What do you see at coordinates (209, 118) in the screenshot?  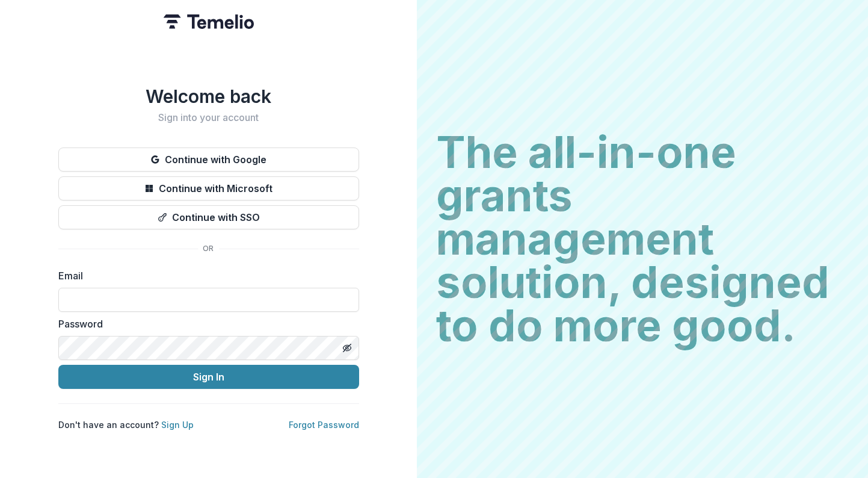 I see `h2: Sign into your account` at bounding box center [209, 118].